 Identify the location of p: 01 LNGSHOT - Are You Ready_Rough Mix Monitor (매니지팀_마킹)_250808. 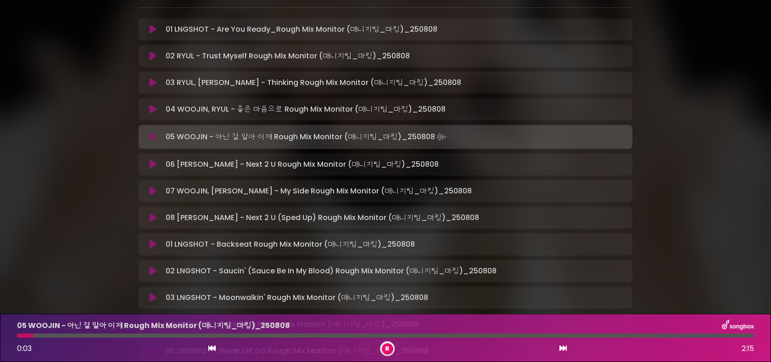
(302, 29).